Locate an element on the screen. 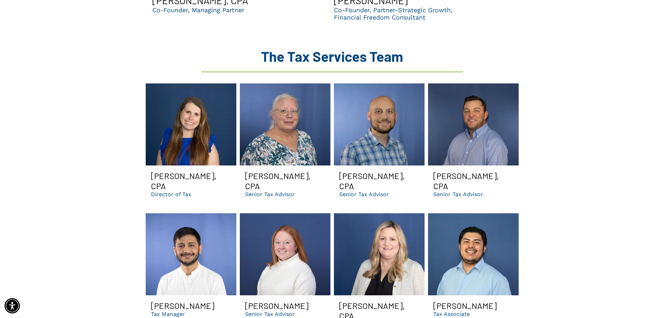 This screenshot has width=664, height=318. a: Jamie smiling | Dental CPA firm in GA for bookkeeping, managerial accounting, taxes is located at coordinates (285, 124).